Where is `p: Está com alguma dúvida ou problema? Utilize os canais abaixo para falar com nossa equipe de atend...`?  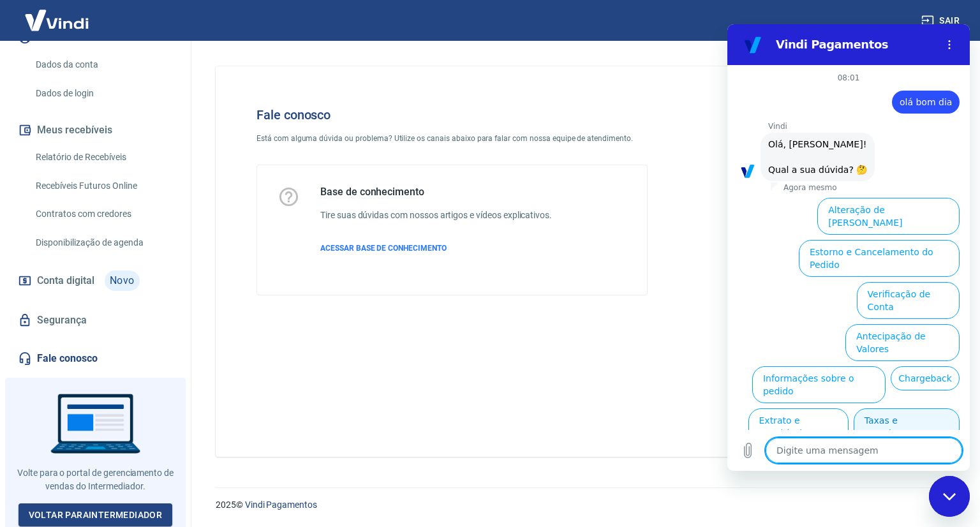 p: Está com alguma dúvida ou problema? Utilize os canais abaixo para falar com nossa equipe de atend... is located at coordinates (452, 139).